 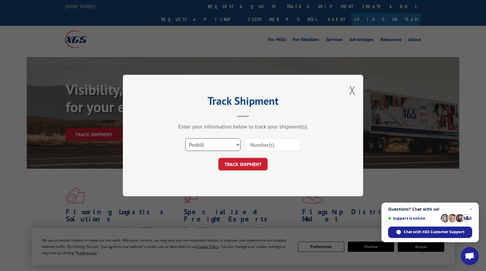 I want to click on a: Open chat, so click(x=470, y=256).